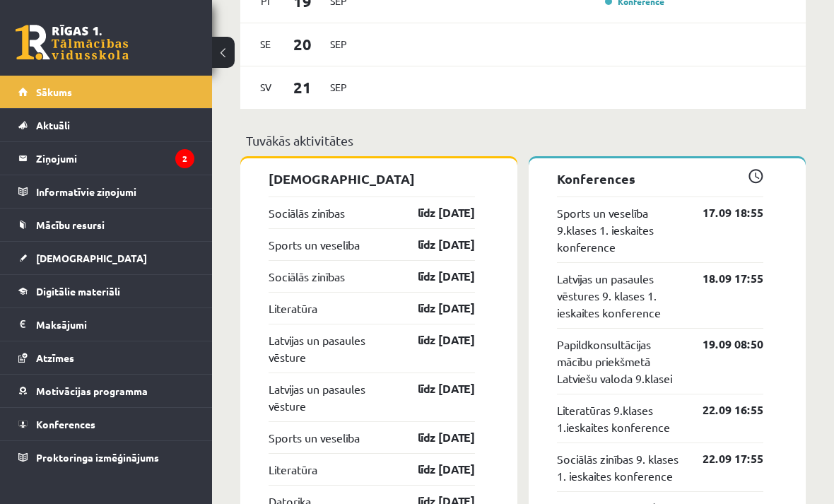 The image size is (834, 504). Describe the element at coordinates (302, 44) in the screenshot. I see `span: 20` at that location.